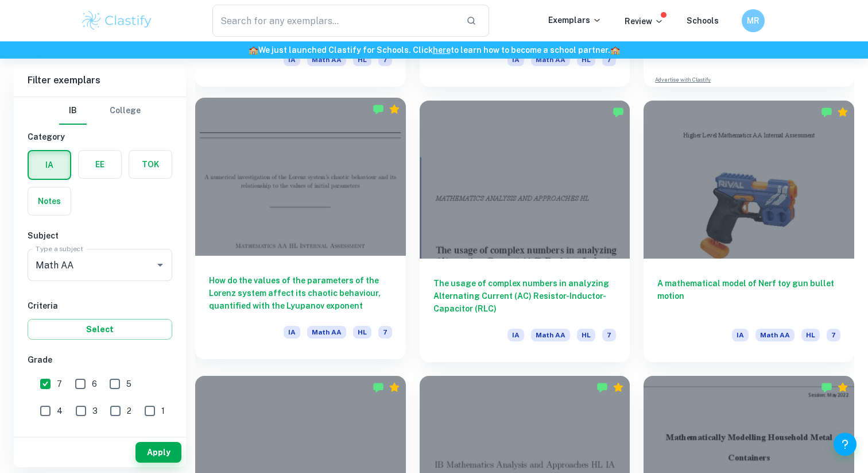 This screenshot has width=868, height=473. I want to click on label: Type a subject, so click(59, 248).